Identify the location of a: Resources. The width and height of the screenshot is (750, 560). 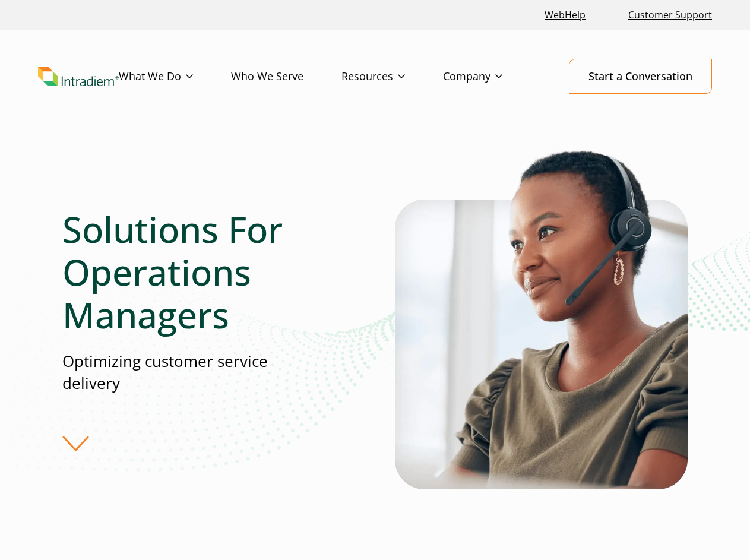
(392, 77).